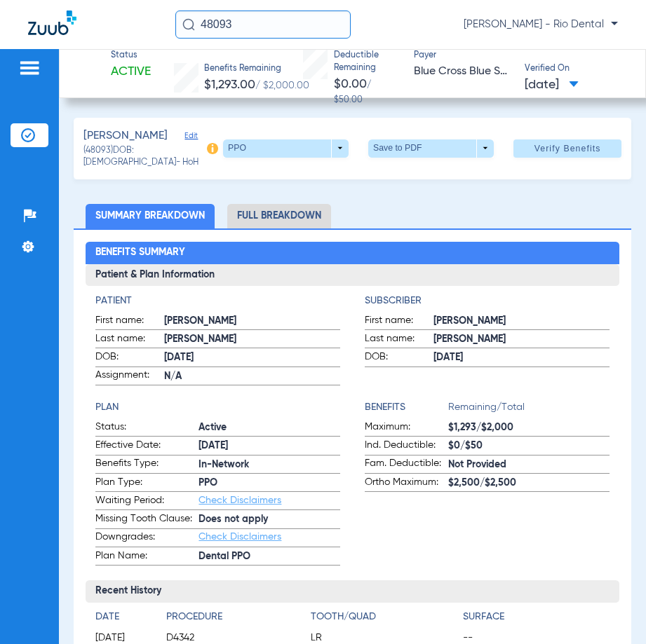 The height and width of the screenshot is (644, 646). Describe the element at coordinates (567, 149) in the screenshot. I see `span: Verify Benefits` at that location.